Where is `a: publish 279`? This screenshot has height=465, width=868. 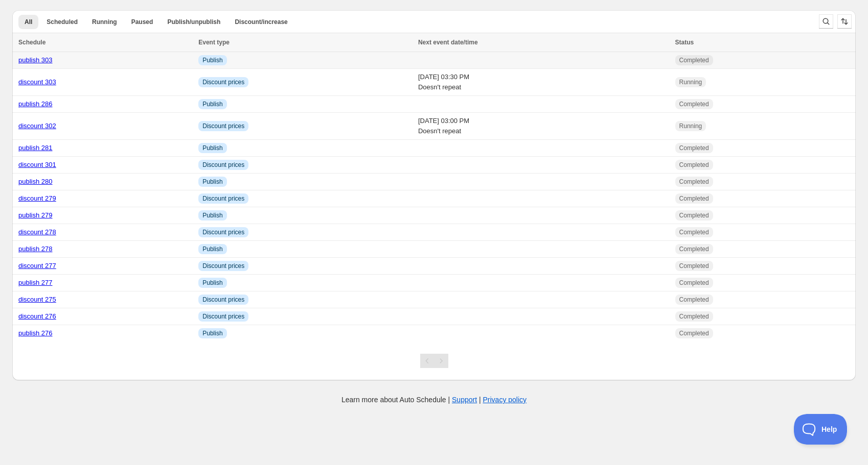
a: publish 279 is located at coordinates (35, 215).